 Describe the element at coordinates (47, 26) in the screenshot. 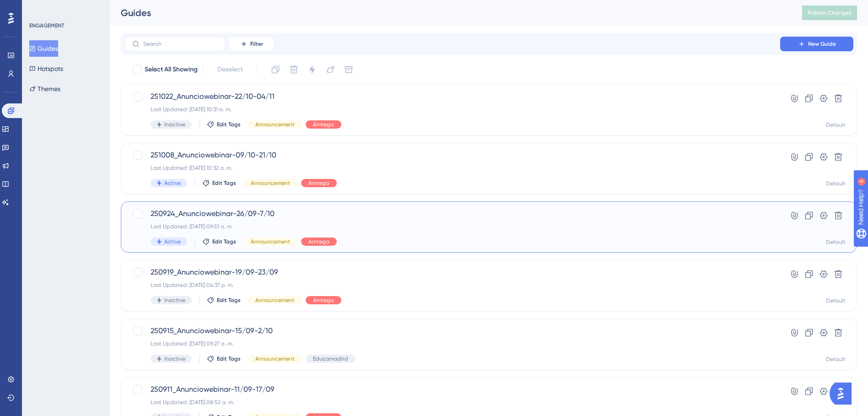

I see `div: ENGAGEMENT` at that location.